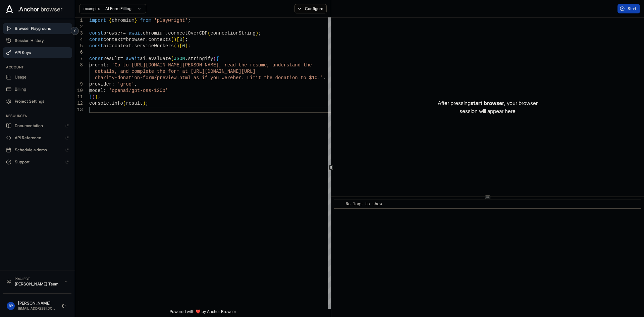 The width and height of the screenshot is (644, 317). What do you see at coordinates (96, 90) in the screenshot?
I see `span: model` at bounding box center [96, 90].